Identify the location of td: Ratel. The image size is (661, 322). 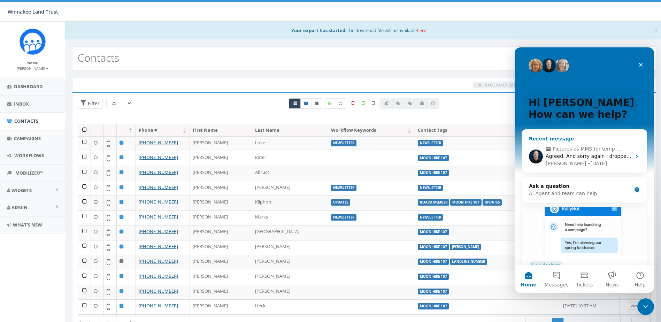
(290, 158).